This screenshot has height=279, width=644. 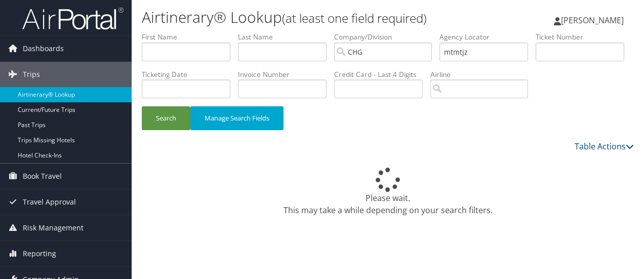 I want to click on div: Please wait. This may take a while depending on your search filters., so click(x=388, y=192).